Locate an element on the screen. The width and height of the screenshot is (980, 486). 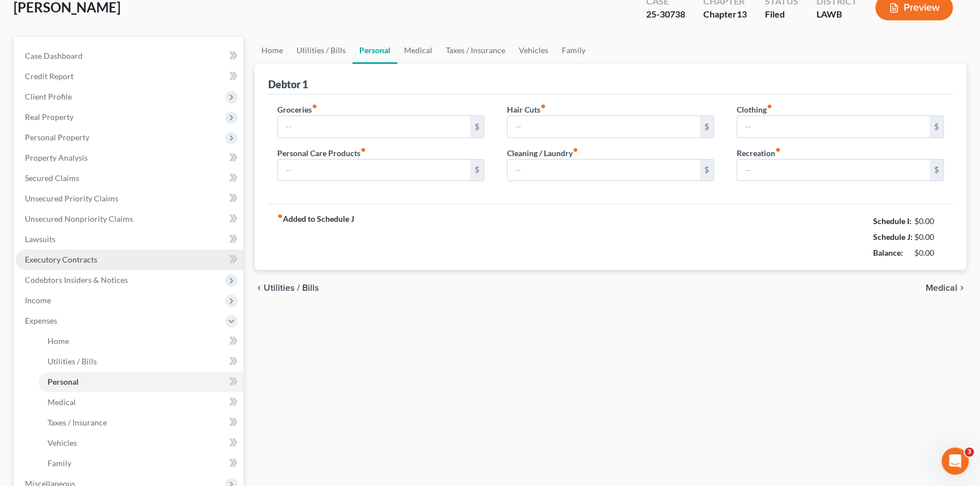
a: Executory Contracts is located at coordinates (130, 259).